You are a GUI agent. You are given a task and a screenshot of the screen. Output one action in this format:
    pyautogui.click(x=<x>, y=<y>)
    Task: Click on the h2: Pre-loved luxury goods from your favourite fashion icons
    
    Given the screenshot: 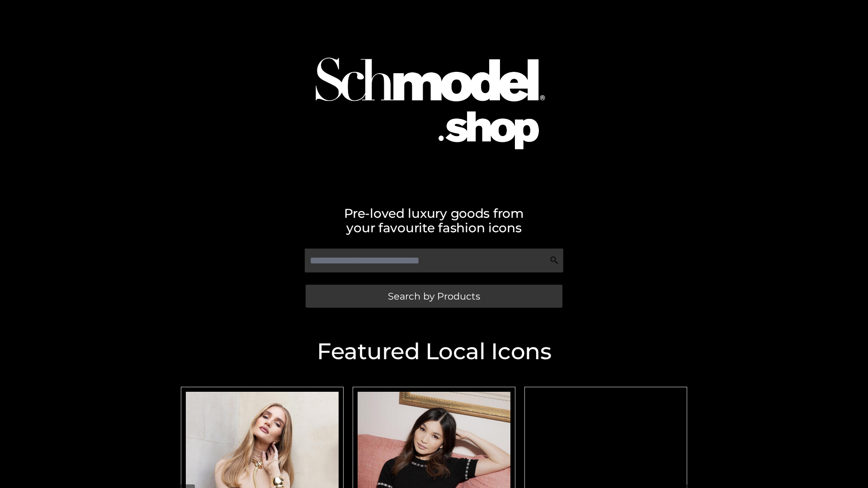 What is the action you would take?
    pyautogui.click(x=434, y=221)
    